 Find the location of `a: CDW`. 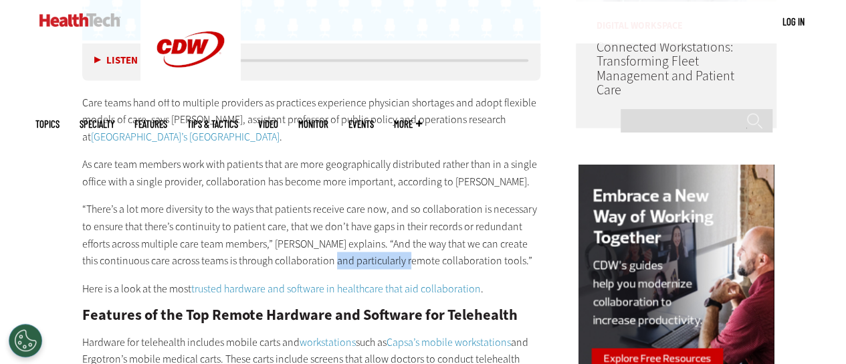

a: CDW is located at coordinates (191, 95).